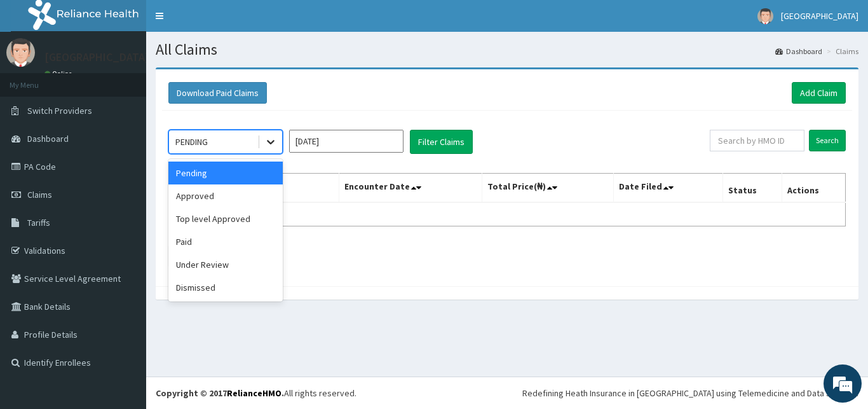 The image size is (868, 409). Describe the element at coordinates (346, 141) in the screenshot. I see `input: Select Month and Year` at that location.